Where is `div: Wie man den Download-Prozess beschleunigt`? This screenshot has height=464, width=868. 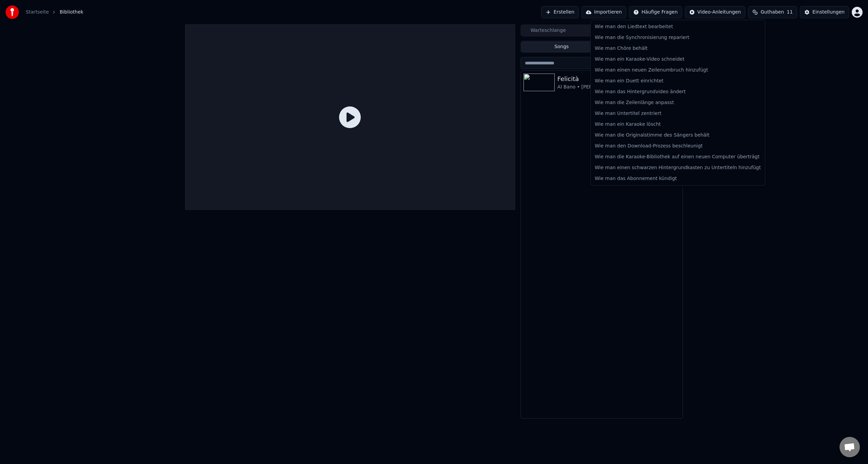
div: Wie man den Download-Prozess beschleunigt is located at coordinates (678, 146).